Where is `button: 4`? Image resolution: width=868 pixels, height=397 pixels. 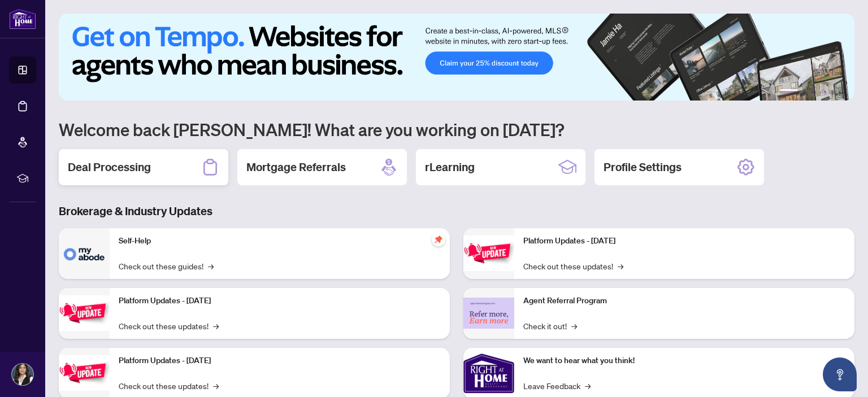 button: 4 is located at coordinates (823, 91).